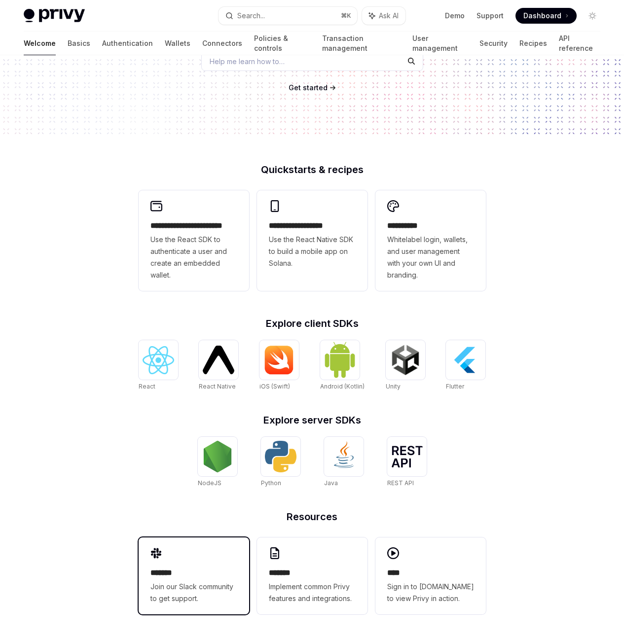 The image size is (624, 638). Describe the element at coordinates (466, 366) in the screenshot. I see `a: FlutterFlutter` at that location.